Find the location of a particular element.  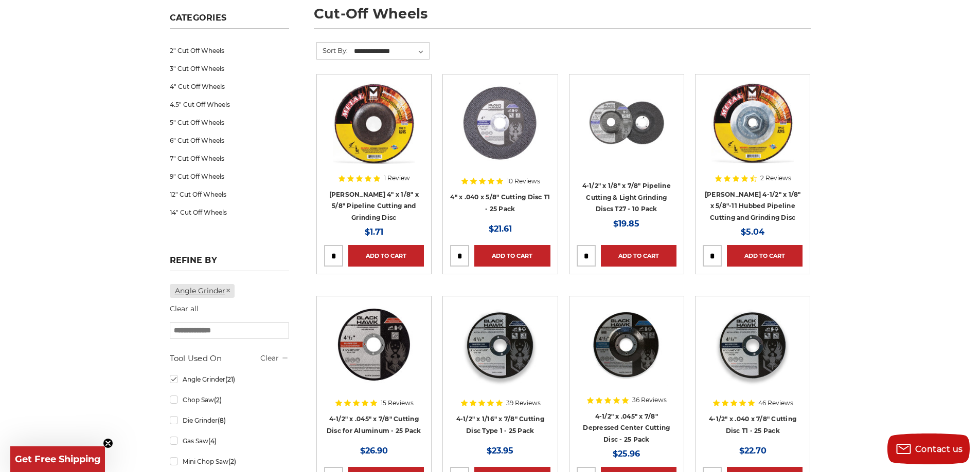

select: Sort By: is located at coordinates (390, 52).